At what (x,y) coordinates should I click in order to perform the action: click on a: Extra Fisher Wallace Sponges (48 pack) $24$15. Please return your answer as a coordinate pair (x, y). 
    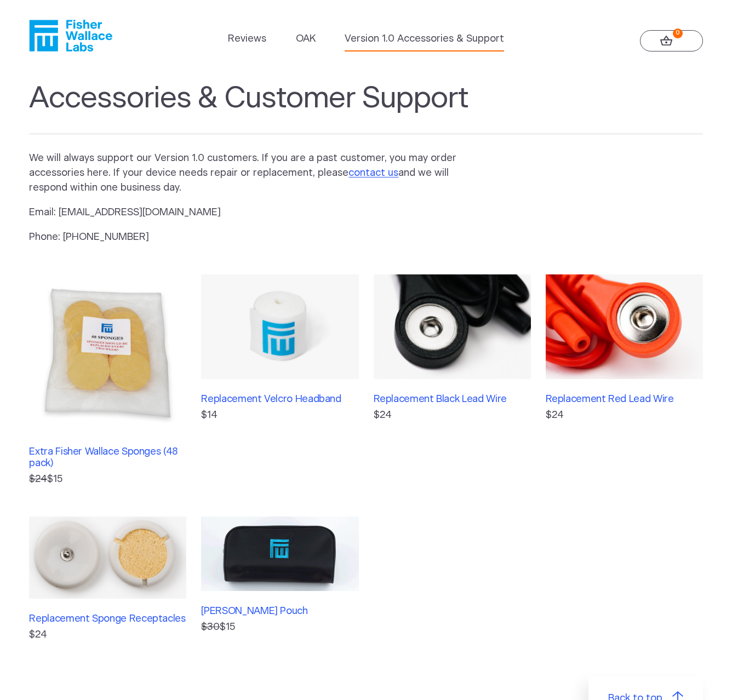
    Looking at the image, I should click on (107, 381).